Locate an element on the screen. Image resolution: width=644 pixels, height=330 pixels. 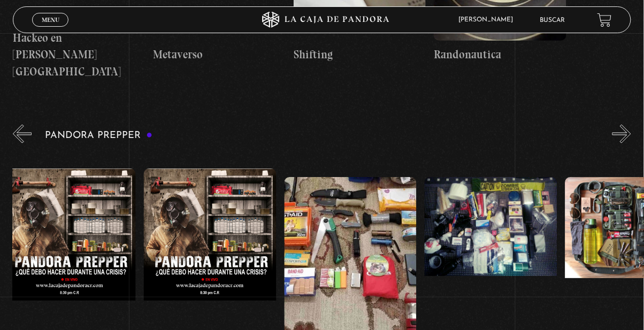
button: Previous is located at coordinates (22, 134).